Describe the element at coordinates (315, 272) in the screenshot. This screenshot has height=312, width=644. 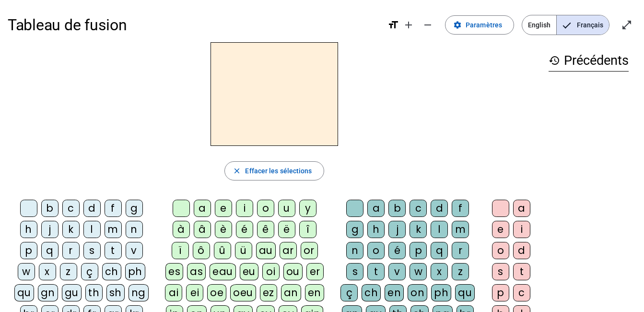
I see `div: er` at that location.